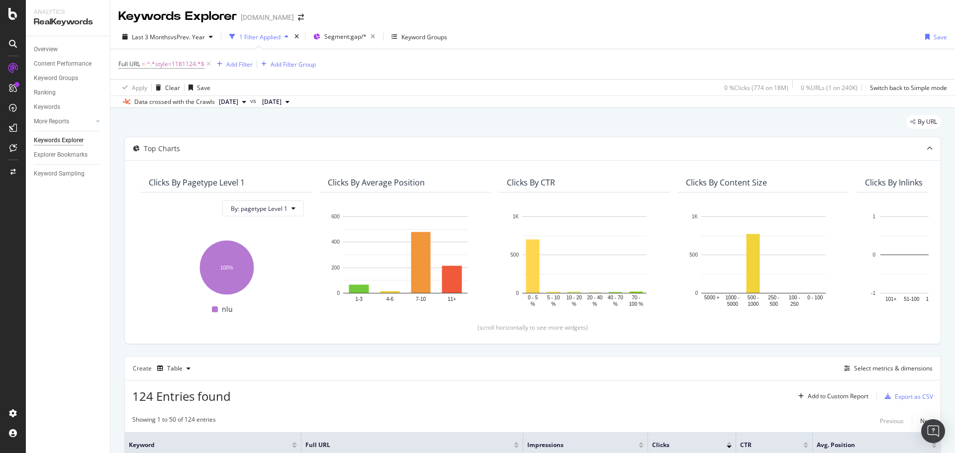 The height and width of the screenshot is (453, 955). Describe the element at coordinates (874, 216) in the screenshot. I see `text: 1` at that location.